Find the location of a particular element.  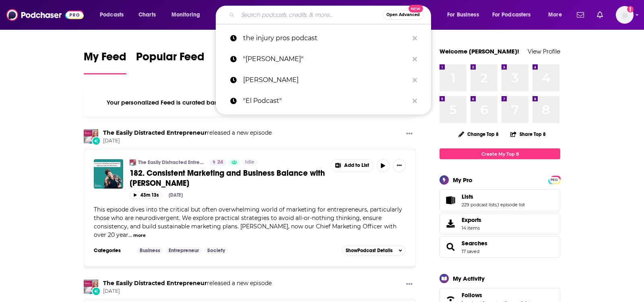

span: PRO is located at coordinates (554, 180).